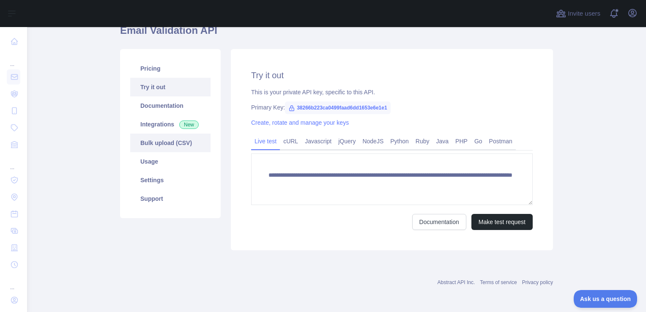  Describe the element at coordinates (170, 199) in the screenshot. I see `a: Support` at that location.